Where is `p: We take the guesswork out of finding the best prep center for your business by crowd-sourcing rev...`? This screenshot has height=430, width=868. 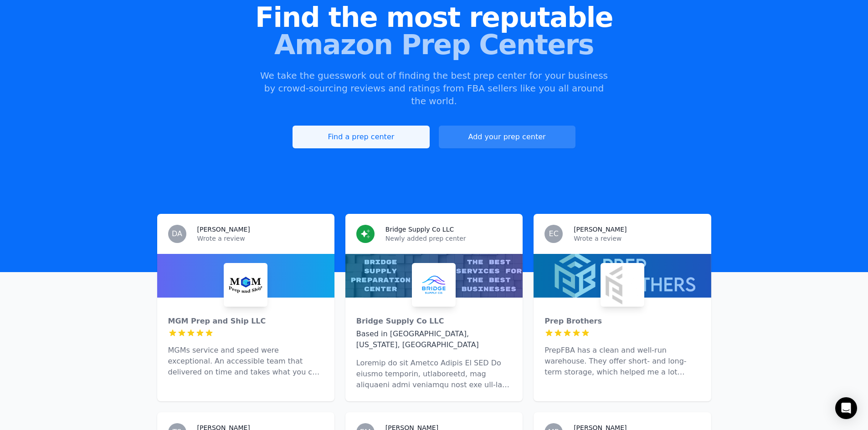
p: We take the guesswork out of finding the best prep center for your business by crowd-sourcing rev... is located at coordinates (434, 88).